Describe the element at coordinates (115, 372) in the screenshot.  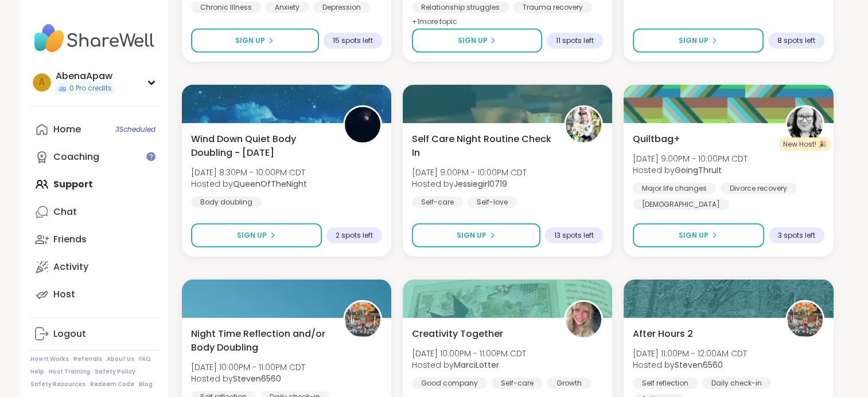
I see `a: Safety Policy` at that location.